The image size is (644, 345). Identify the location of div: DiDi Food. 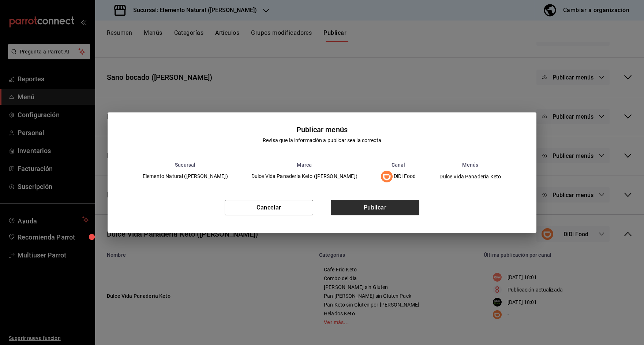
(399, 176).